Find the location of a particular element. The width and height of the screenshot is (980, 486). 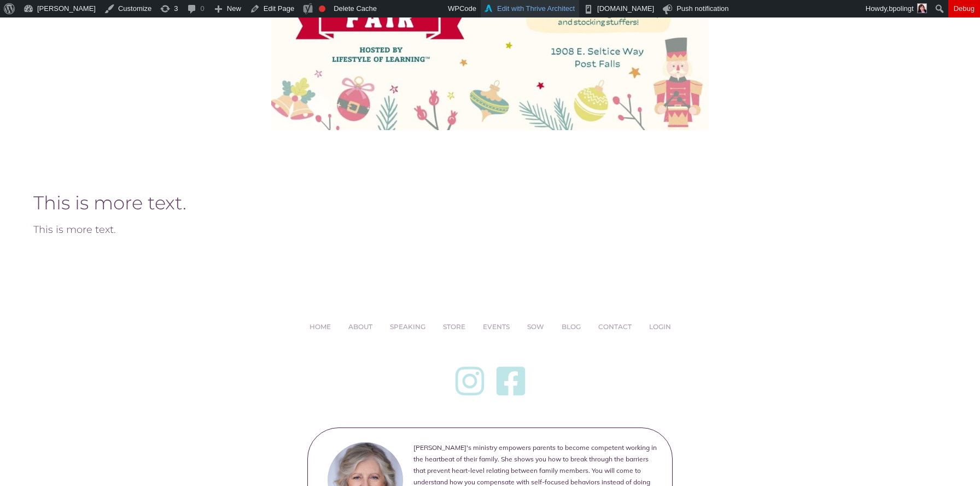

span: SPEAKING is located at coordinates (407, 327).